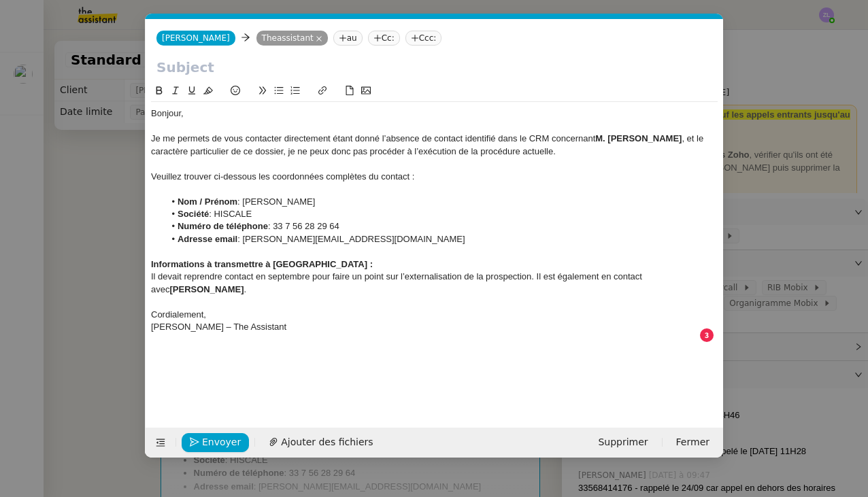  Describe the element at coordinates (434, 315) in the screenshot. I see `div: Cordialement,` at that location.